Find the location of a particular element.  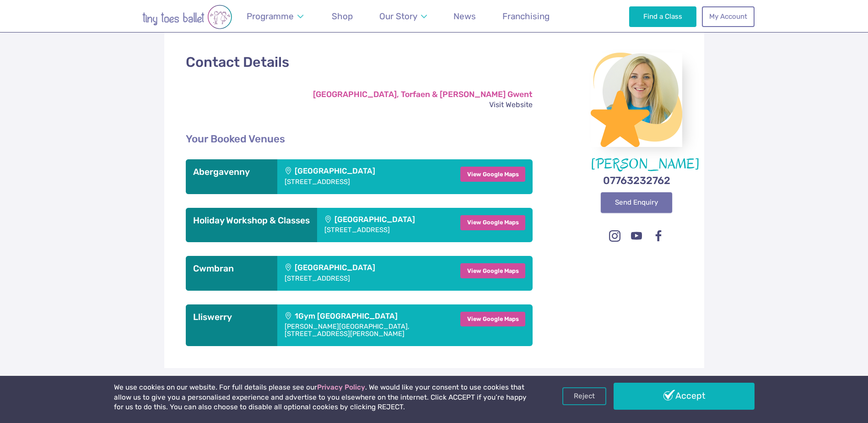

a: Visit Website is located at coordinates (510, 104).